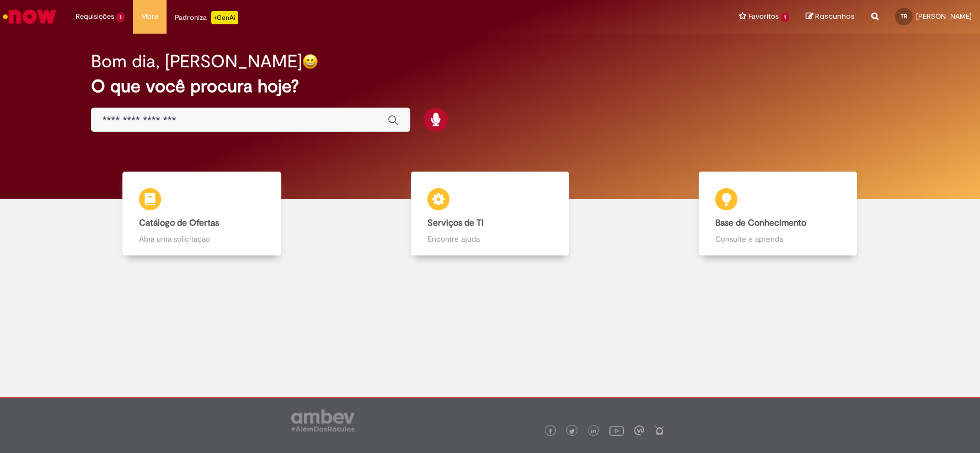 The width and height of the screenshot is (980, 453). What do you see at coordinates (830, 17) in the screenshot?
I see `a: Rascunhos` at bounding box center [830, 17].